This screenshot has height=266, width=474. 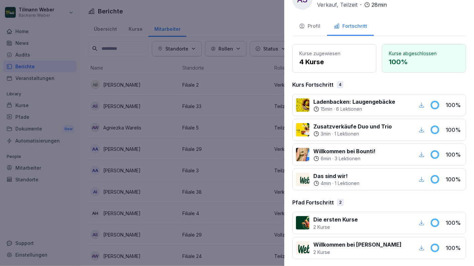 I want to click on p: 4 Kurse, so click(x=335, y=62).